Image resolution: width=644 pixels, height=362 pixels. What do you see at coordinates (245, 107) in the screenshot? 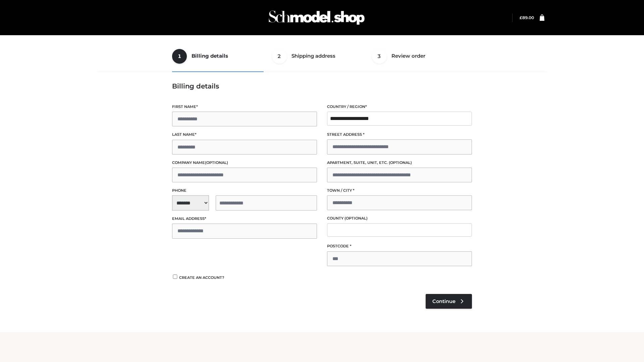
I see `label: First name` at bounding box center [245, 107].